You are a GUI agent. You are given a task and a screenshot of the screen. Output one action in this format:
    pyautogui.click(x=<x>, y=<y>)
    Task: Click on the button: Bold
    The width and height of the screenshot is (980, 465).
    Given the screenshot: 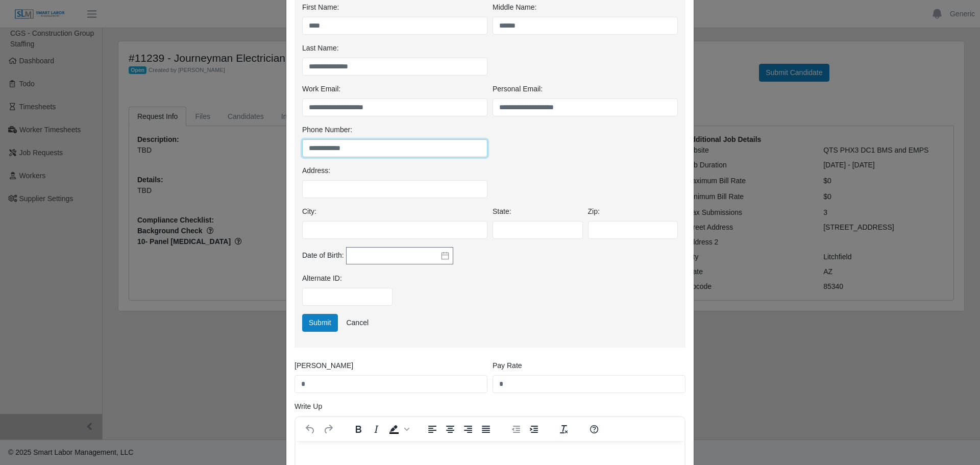 What is the action you would take?
    pyautogui.click(x=358, y=429)
    